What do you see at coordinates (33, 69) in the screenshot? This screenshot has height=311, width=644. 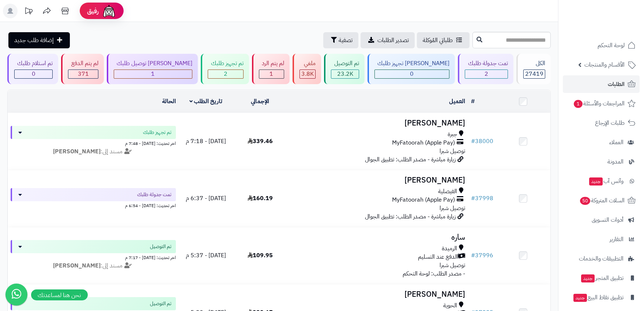 I see `a: تم استلام طلبك 0` at bounding box center [33, 69].